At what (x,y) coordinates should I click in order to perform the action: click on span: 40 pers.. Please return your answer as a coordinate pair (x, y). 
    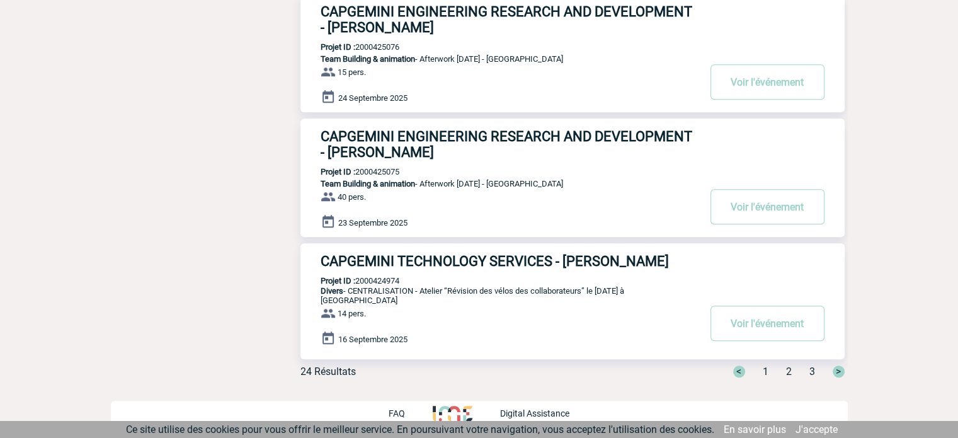
    Looking at the image, I should click on (351, 196).